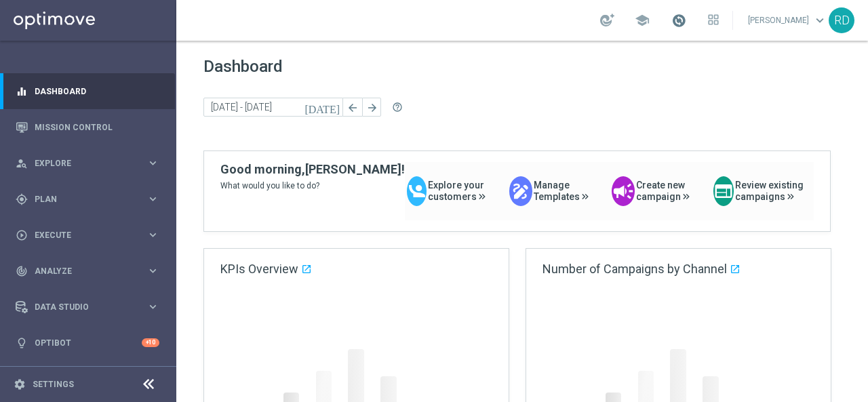 This screenshot has height=402, width=868. Describe the element at coordinates (88, 235) in the screenshot. I see `button: play_circle_outline Execute keyboard_arrow_right` at that location.